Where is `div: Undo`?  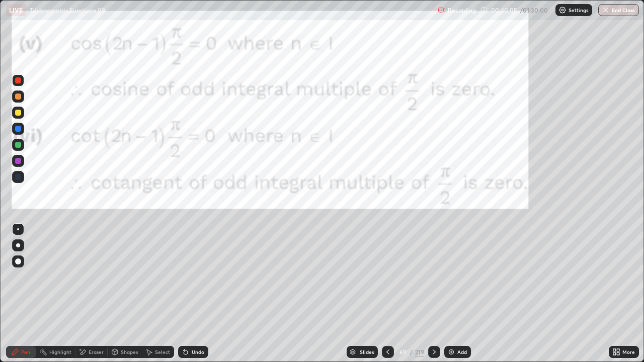 div: Undo is located at coordinates (197, 352).